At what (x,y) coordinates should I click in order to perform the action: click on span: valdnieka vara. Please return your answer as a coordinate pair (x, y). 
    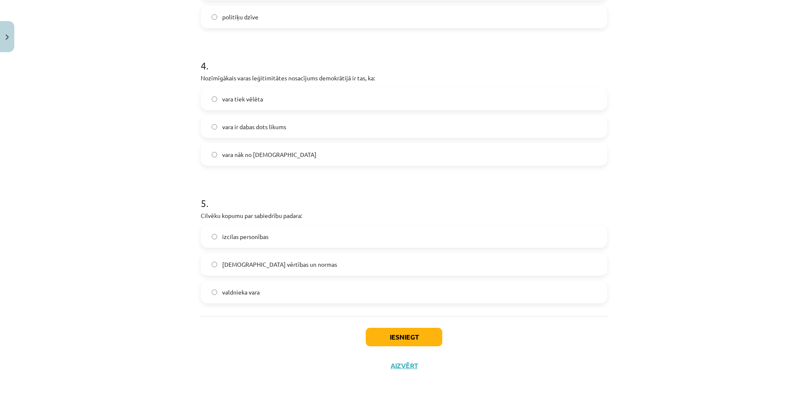
    Looking at the image, I should click on (241, 292).